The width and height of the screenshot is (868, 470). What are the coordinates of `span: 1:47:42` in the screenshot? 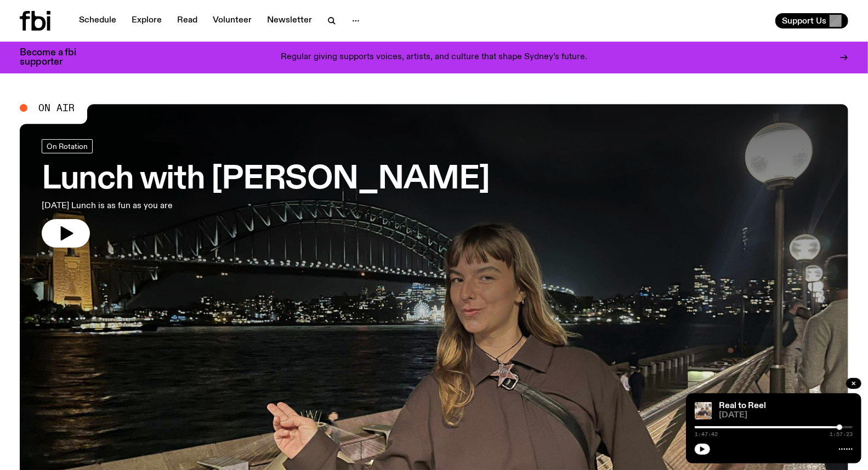 It's located at (707, 434).